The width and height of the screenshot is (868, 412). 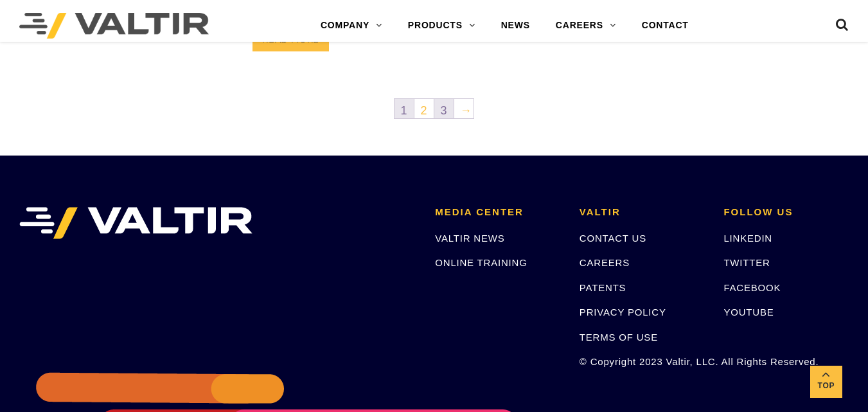 What do you see at coordinates (827, 382) in the screenshot?
I see `a: Top` at bounding box center [827, 382].